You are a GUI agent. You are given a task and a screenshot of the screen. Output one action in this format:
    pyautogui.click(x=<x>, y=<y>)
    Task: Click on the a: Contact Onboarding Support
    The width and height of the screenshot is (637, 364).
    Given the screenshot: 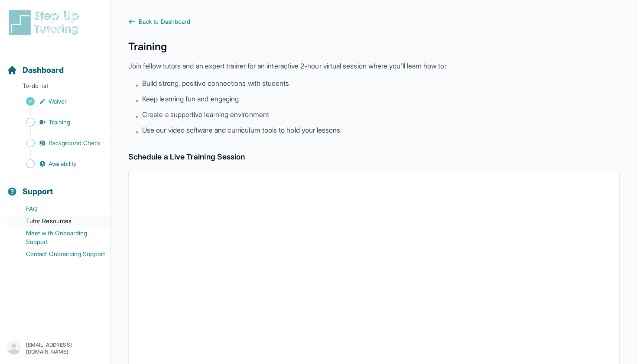 What is the action you would take?
    pyautogui.click(x=58, y=254)
    